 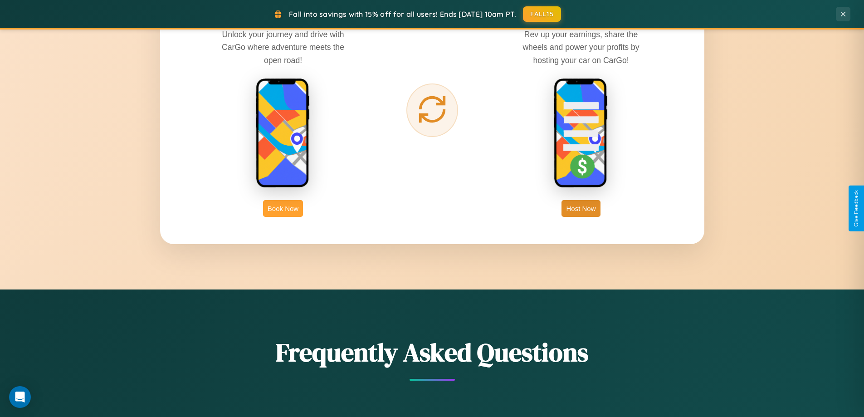 What do you see at coordinates (580, 208) in the screenshot?
I see `button: Host Now` at bounding box center [580, 208].